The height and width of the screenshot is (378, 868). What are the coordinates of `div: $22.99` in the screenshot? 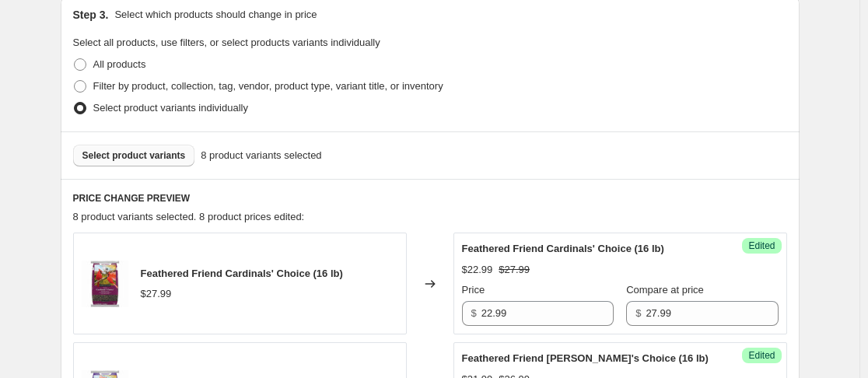 It's located at (478, 270).